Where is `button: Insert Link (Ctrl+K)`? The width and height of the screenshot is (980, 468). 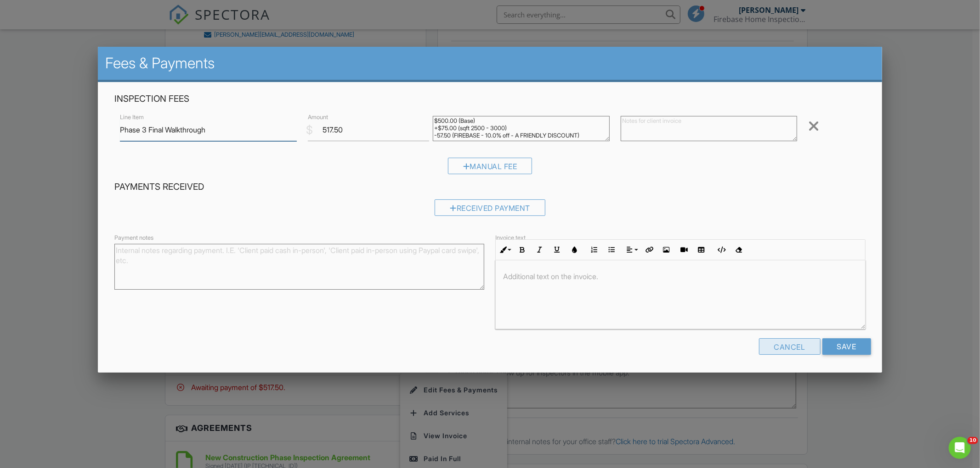 button: Insert Link (Ctrl+K) is located at coordinates (648, 250).